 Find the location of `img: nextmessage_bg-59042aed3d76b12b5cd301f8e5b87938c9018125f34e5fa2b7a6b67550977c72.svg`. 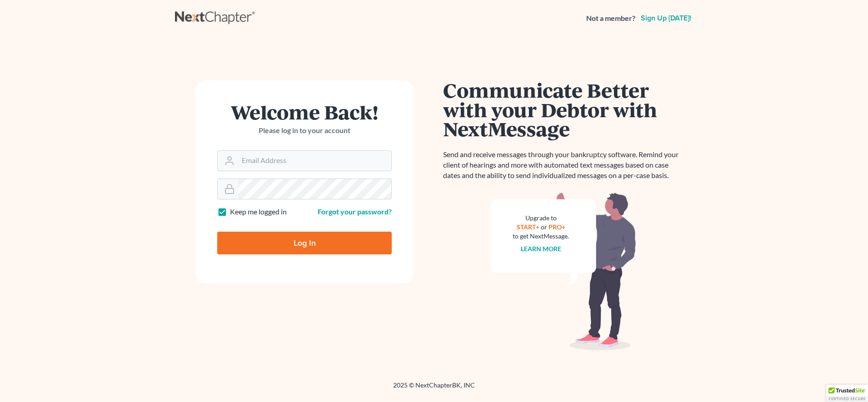

img: nextmessage_bg-59042aed3d76b12b5cd301f8e5b87938c9018125f34e5fa2b7a6b67550977c72.svg is located at coordinates (564, 271).